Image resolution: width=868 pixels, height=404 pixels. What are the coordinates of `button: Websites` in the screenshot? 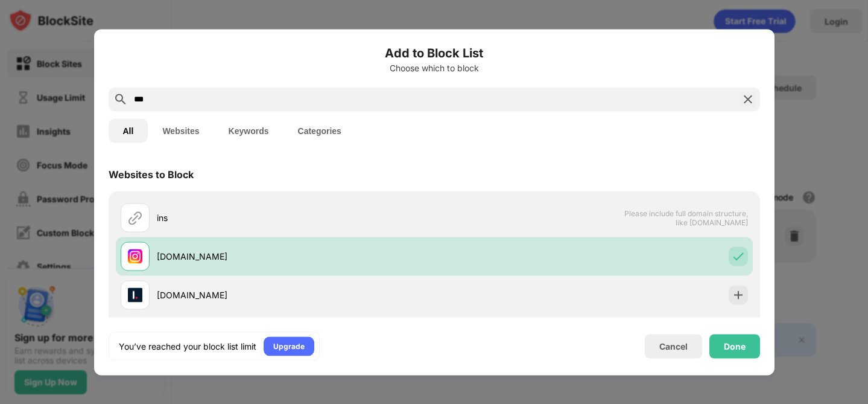 It's located at (180, 131).